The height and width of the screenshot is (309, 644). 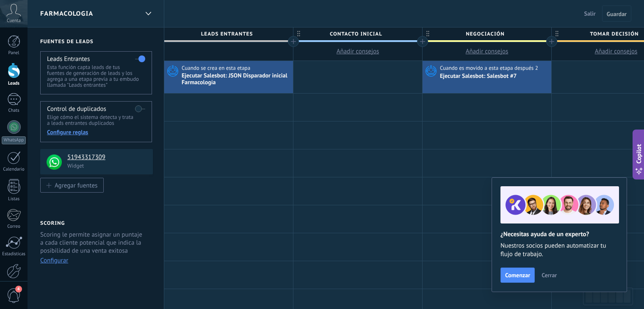 I want to click on div: FARMACOLOGIA, so click(x=149, y=13).